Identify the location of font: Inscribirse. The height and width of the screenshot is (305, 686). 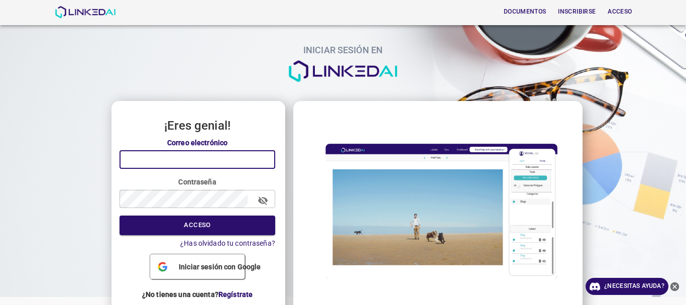
(577, 12).